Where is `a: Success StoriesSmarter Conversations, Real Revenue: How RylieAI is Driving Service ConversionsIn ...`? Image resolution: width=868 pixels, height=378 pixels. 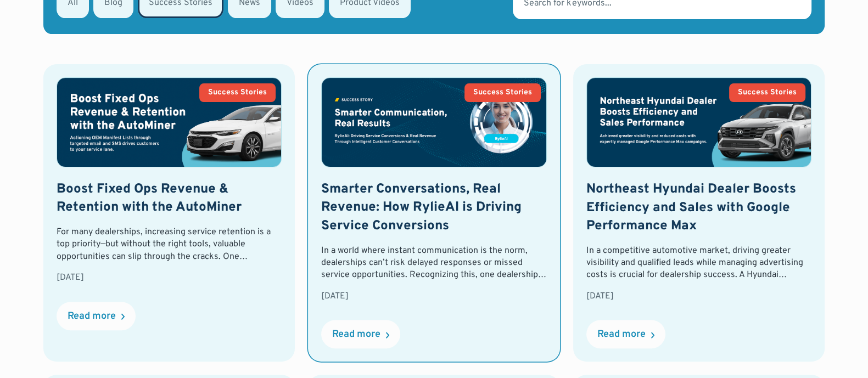 a: Success StoriesSmarter Conversations, Real Revenue: How RylieAI is Driving Service ConversionsIn ... is located at coordinates (433, 213).